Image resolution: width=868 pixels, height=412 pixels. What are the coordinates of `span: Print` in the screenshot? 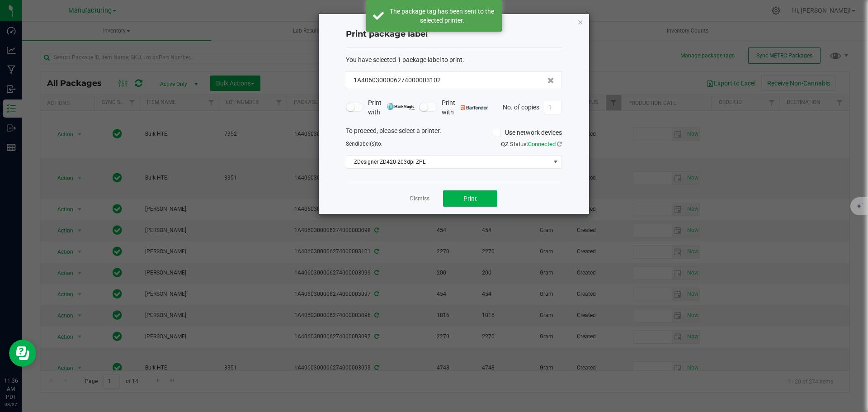 It's located at (470, 198).